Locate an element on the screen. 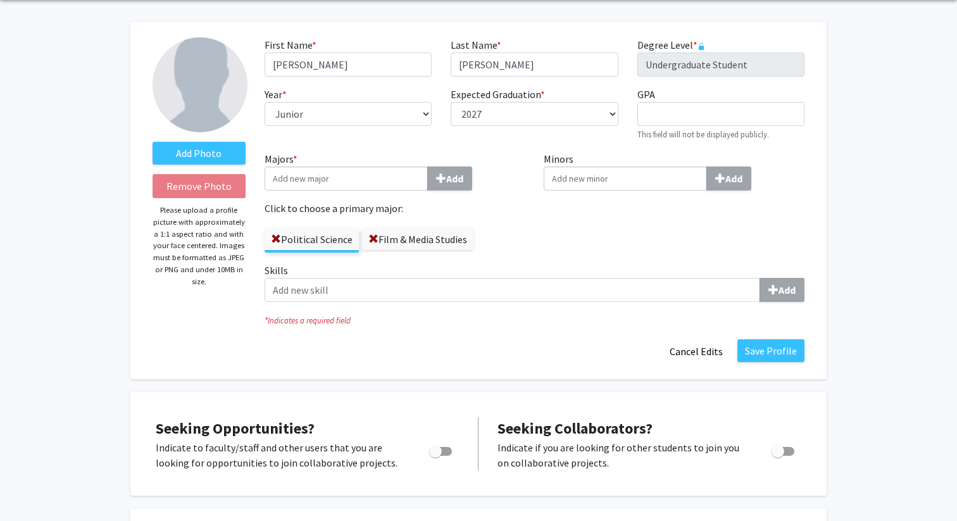 This screenshot has width=957, height=521. button: Skills is located at coordinates (781, 290).